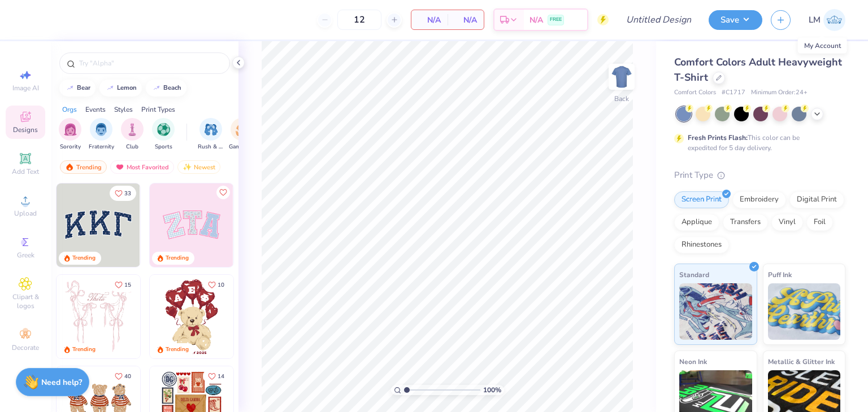  What do you see at coordinates (221, 285) in the screenshot?
I see `span: 10` at bounding box center [221, 285].